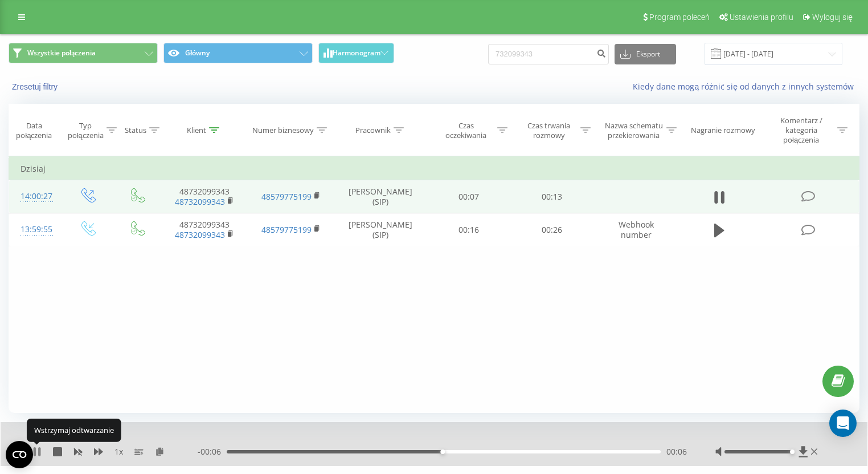 This screenshot has height=474, width=868. What do you see at coordinates (722, 130) in the screenshot?
I see `div: Nagranie rozmowy` at bounding box center [722, 130].